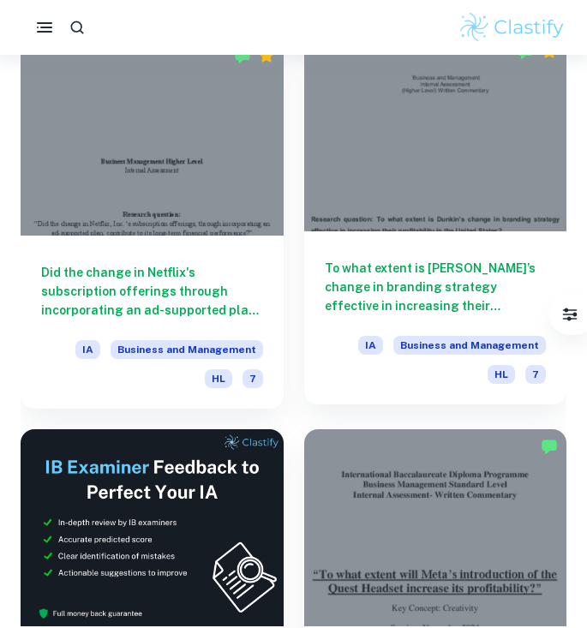 The height and width of the screenshot is (628, 587). Describe the element at coordinates (152, 528) in the screenshot. I see `img: Thumbnail` at that location.